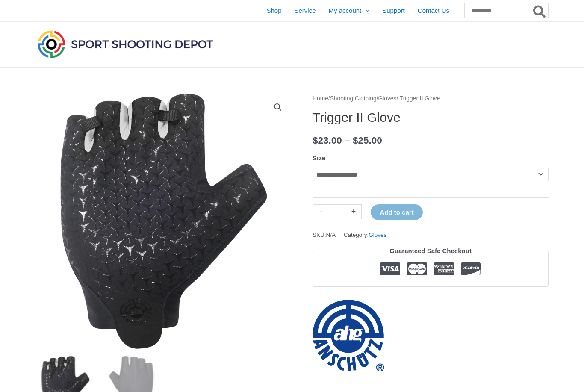  What do you see at coordinates (337, 212) in the screenshot?
I see `input: Product quantity` at bounding box center [337, 212].